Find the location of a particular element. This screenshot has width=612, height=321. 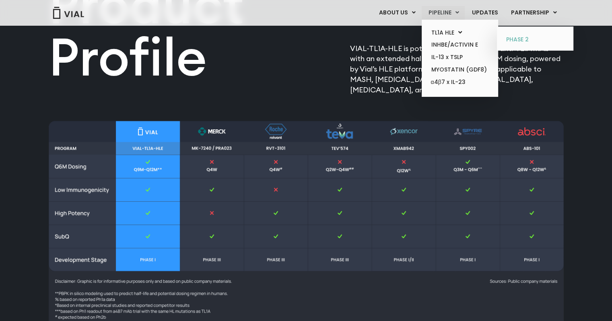

p: VIAL-TL1A-HLE is potentially a best-in-class anti-TL1A mAb with an extended half-life to support ... is located at coordinates (456, 69).